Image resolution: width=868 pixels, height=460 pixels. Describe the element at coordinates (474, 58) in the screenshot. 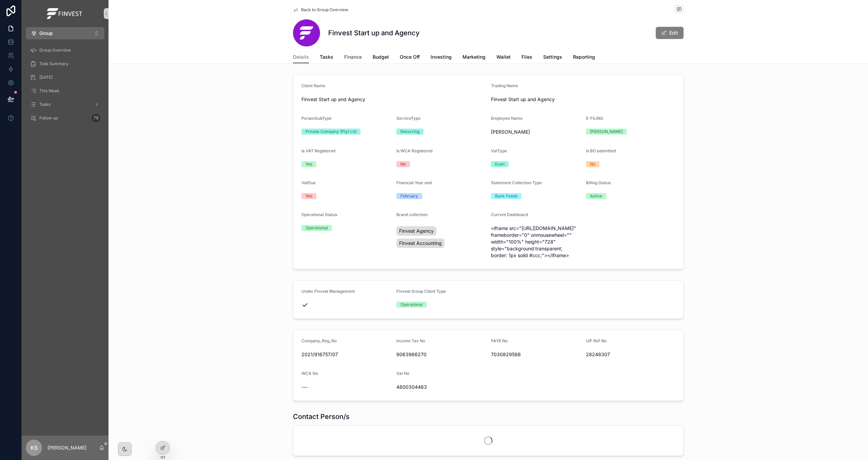

I see `a: Marketing` at that location.